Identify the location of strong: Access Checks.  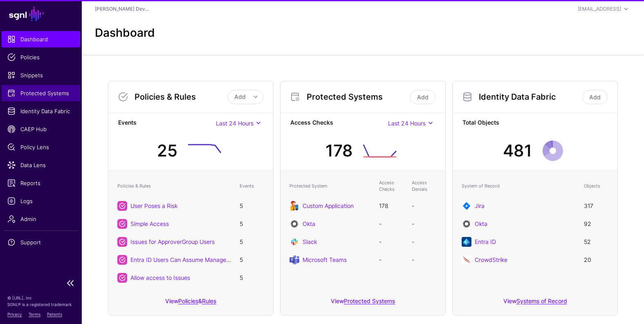
(339, 123).